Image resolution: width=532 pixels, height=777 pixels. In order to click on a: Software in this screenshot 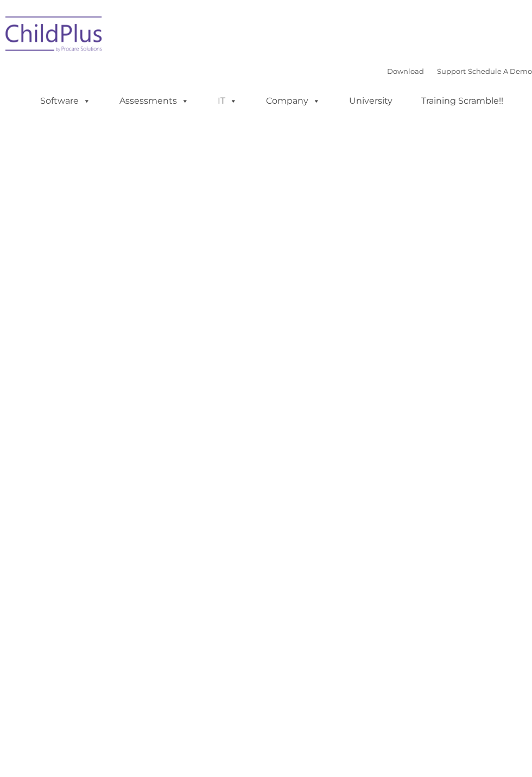, I will do `click(65, 101)`.